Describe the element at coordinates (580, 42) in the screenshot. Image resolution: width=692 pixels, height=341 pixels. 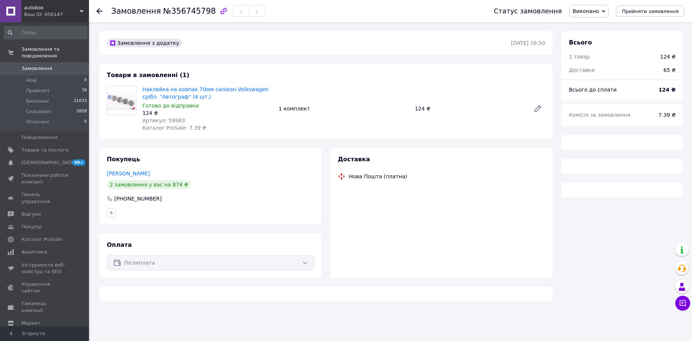
I see `span: Всього` at that location.